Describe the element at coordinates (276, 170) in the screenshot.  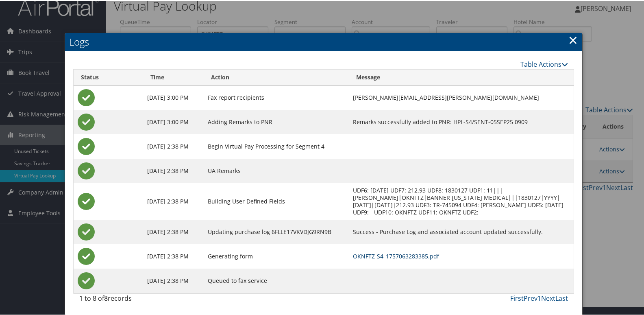
I see `td: UA Remarks` at that location.